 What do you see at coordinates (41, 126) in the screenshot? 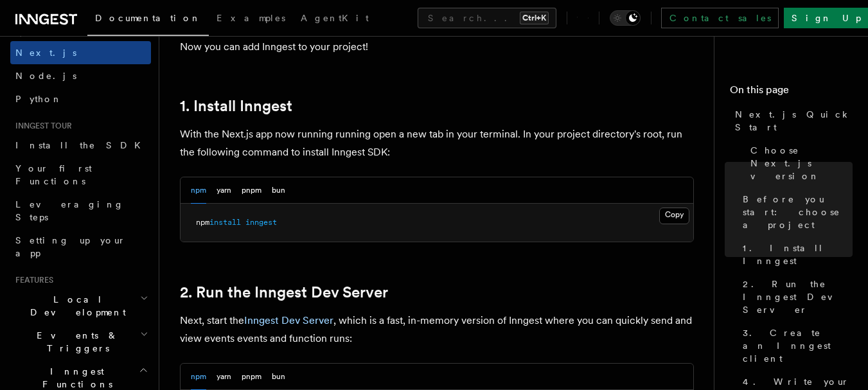
I see `span: Inngest tour` at bounding box center [41, 126].